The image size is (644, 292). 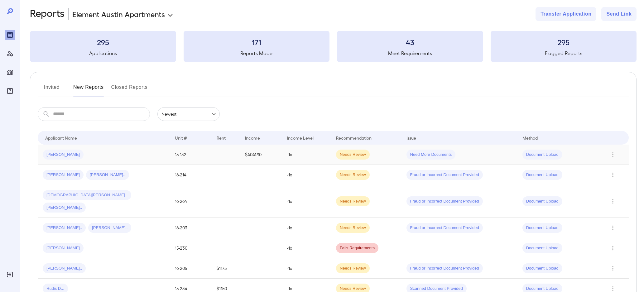 I want to click on div: Income Level, so click(x=300, y=138).